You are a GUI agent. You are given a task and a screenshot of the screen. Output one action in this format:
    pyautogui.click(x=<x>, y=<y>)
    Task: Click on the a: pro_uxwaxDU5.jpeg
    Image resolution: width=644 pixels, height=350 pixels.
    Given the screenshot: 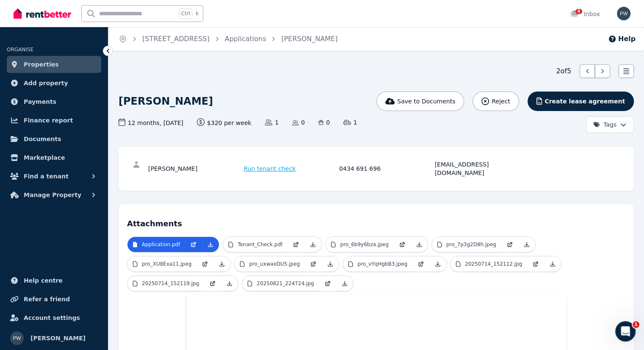 What is the action you would take?
    pyautogui.click(x=270, y=264)
    